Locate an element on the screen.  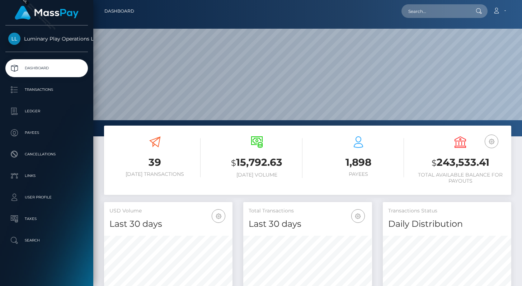
p: User Profile is located at coordinates (47, 197).